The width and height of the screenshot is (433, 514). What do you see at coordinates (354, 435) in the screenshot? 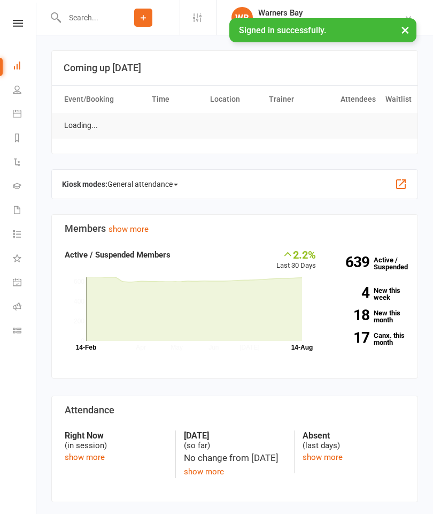
I see `strong: Absent` at bounding box center [354, 435].